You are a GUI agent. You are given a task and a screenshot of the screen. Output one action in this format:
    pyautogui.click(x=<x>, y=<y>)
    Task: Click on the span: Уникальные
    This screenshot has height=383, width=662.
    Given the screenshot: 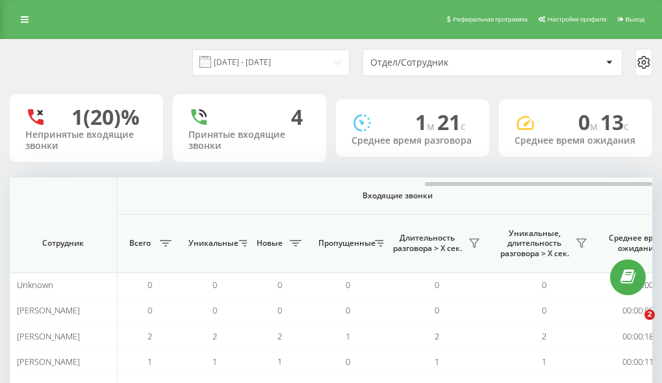 What is the action you would take?
    pyautogui.click(x=212, y=243)
    